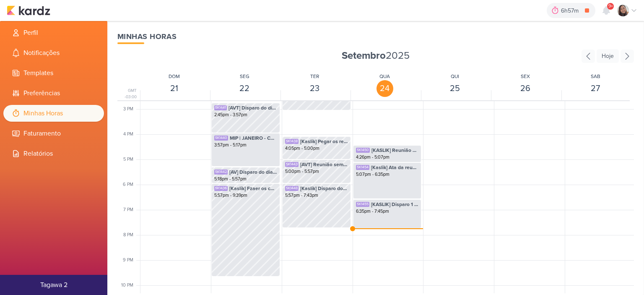 The image size is (644, 295). What do you see at coordinates (54, 154) in the screenshot?
I see `li: Relatórios` at bounding box center [54, 154].